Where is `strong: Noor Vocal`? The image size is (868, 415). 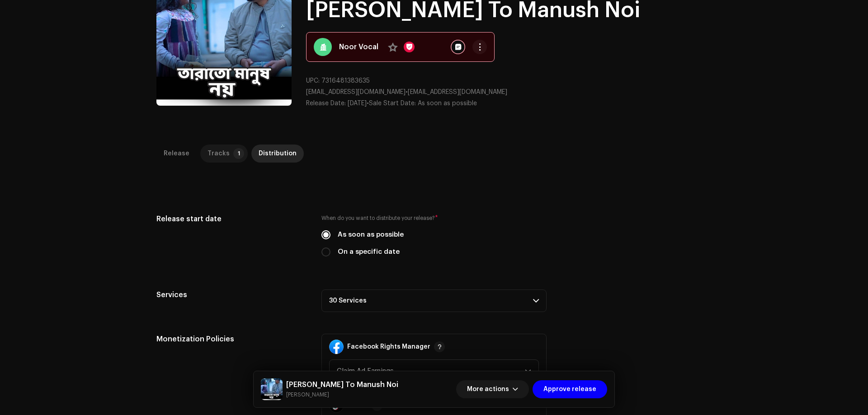 strong: Noor Vocal is located at coordinates (358, 47).